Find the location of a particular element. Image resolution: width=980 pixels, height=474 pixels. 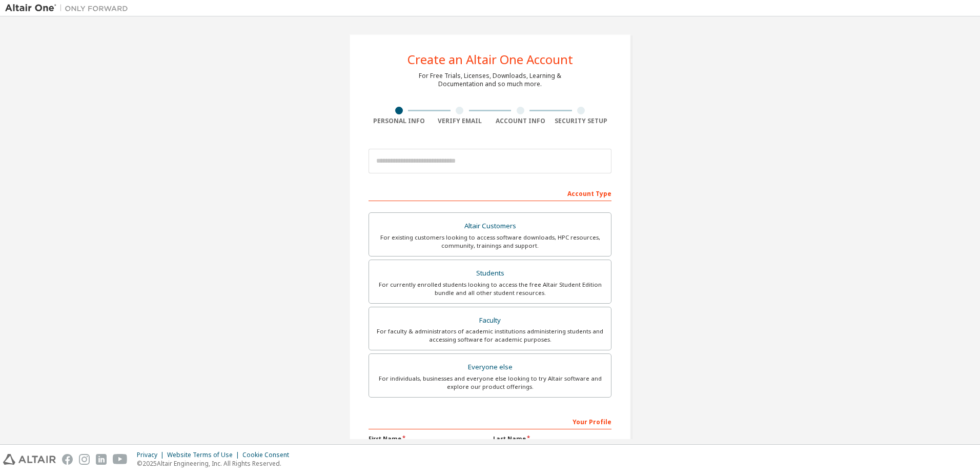

div: For Free Trials, Licenses, Downloads, Learning & Documentation and so much more. is located at coordinates (490, 80).